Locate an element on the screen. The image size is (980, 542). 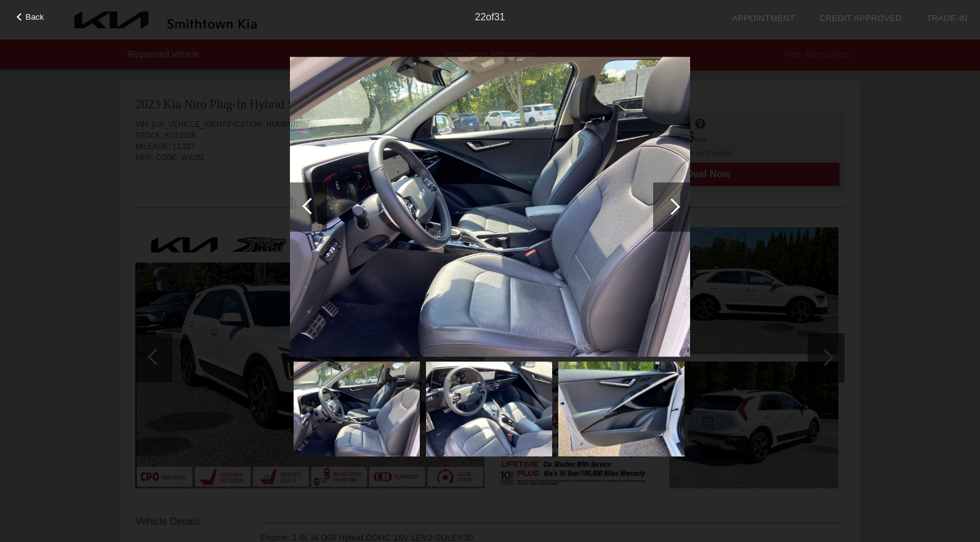
span: 31 is located at coordinates (500, 17).